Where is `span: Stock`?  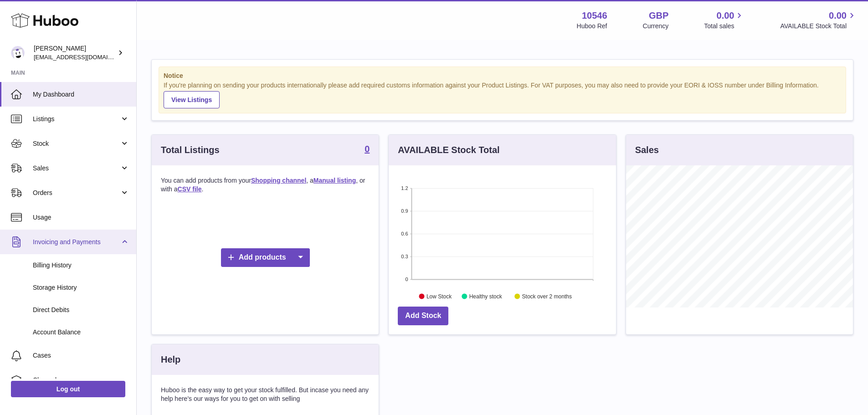
span: Stock is located at coordinates (76, 143).